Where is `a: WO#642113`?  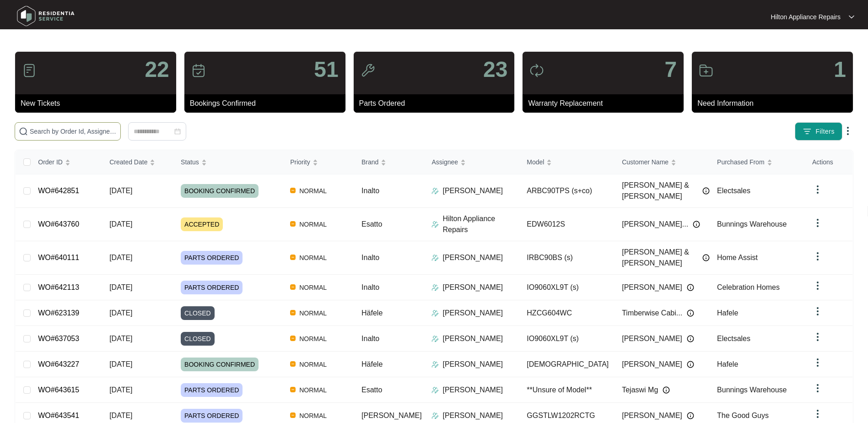
a: WO#642113 is located at coordinates (59, 287).